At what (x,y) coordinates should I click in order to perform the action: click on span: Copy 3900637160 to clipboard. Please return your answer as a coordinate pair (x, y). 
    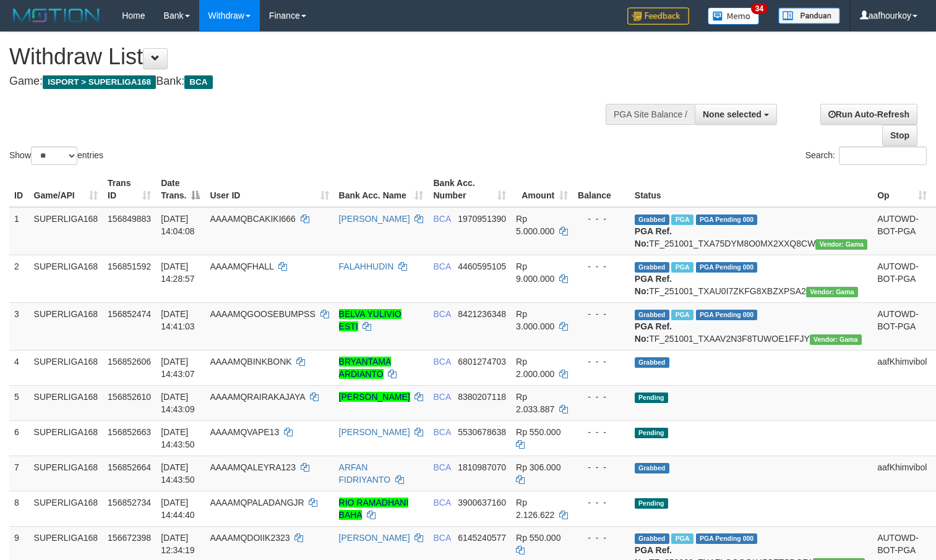
    Looking at the image, I should click on (482, 503).